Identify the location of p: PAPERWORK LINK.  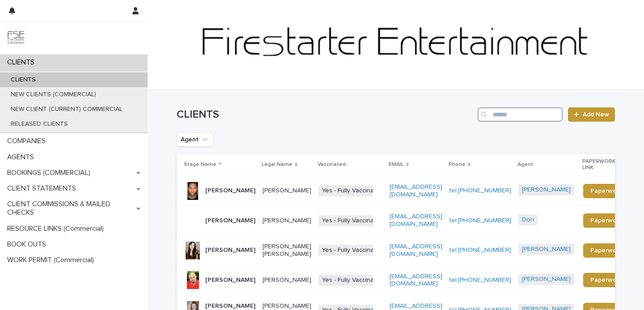
(603, 165).